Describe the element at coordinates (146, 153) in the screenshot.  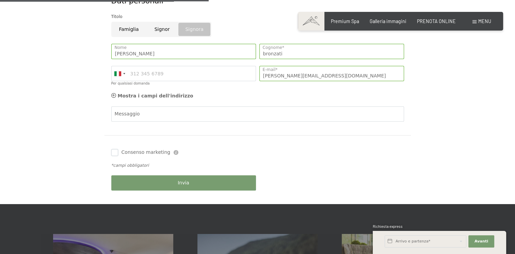
I see `span: Consenso marketing` at that location.